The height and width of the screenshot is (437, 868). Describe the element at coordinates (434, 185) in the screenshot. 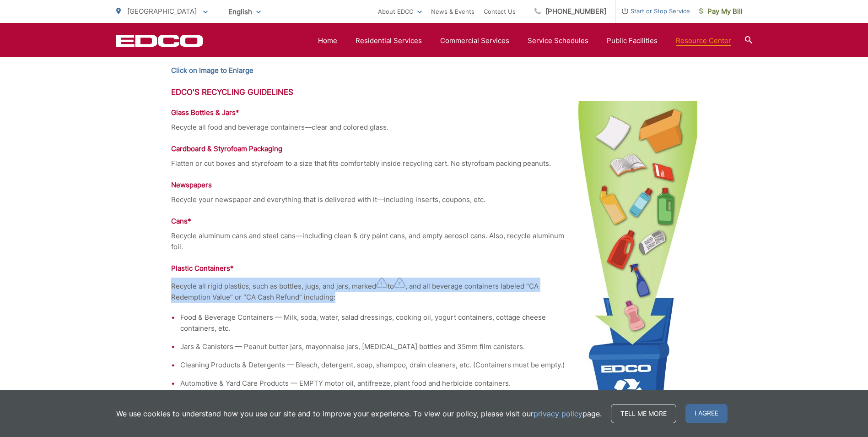

I see `h4: Newspapers` at that location.